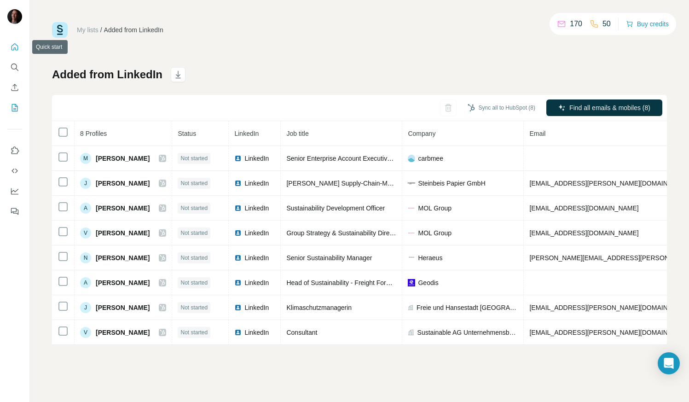 The image size is (689, 402). What do you see at coordinates (15, 47) in the screenshot?
I see `button: Quick start` at bounding box center [15, 47].